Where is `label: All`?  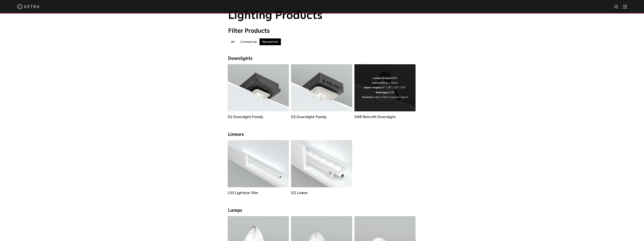
label: All is located at coordinates (233, 42).